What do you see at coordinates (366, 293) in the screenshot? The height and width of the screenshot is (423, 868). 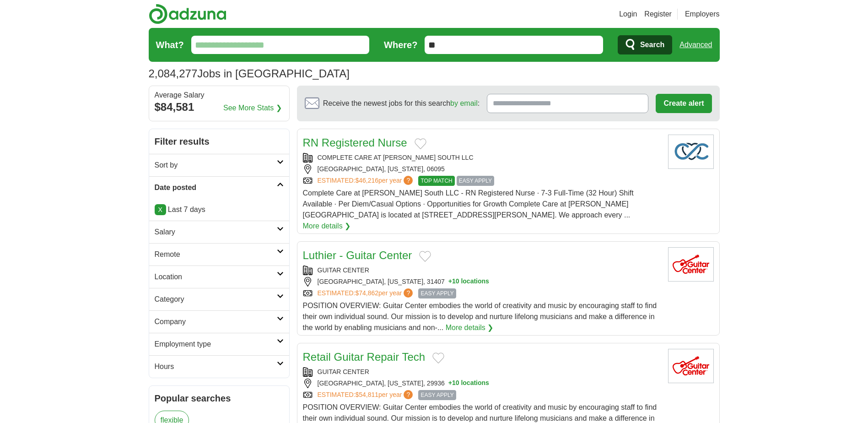 I see `a: ESTIMATED:$74,862per year?` at bounding box center [366, 293].